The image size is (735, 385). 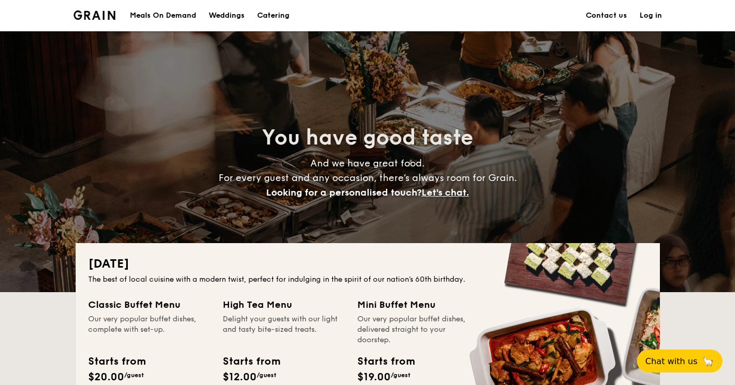 I want to click on div: The best of local cuisine with a modern twist, perfect for indulging in the spirit of our nation’..., so click(x=368, y=280).